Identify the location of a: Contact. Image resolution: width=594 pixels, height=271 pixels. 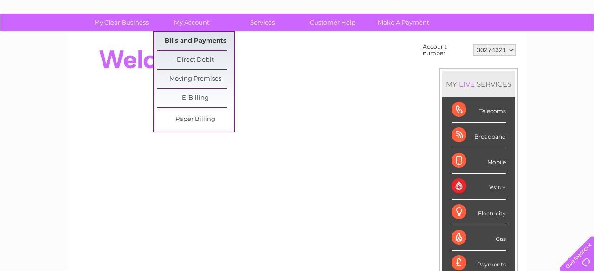
(543, 43).